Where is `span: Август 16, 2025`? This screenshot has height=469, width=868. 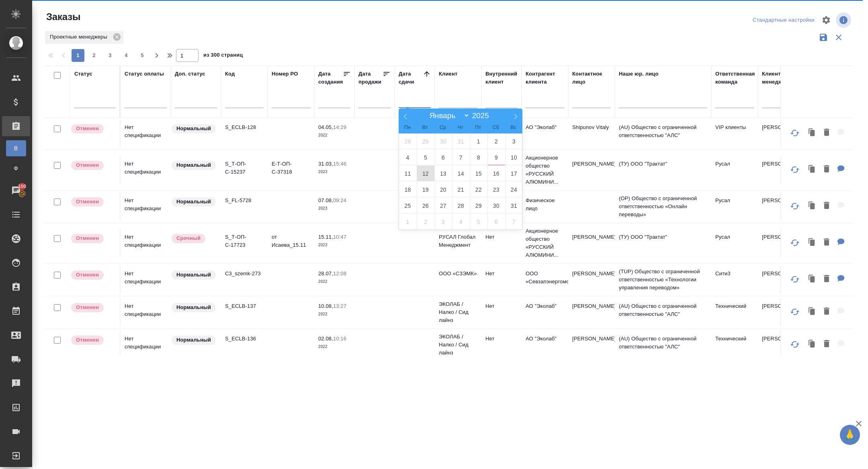 span: Август 16, 2025 is located at coordinates (496, 173).